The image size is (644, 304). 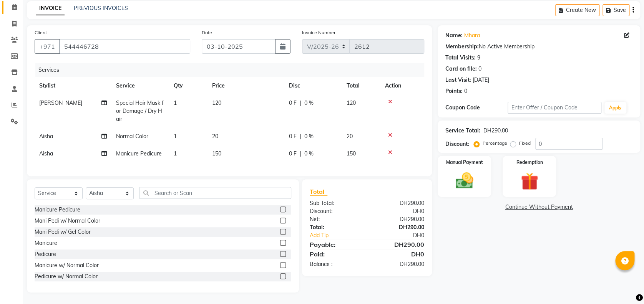 I want to click on div: Total:, so click(x=336, y=227).